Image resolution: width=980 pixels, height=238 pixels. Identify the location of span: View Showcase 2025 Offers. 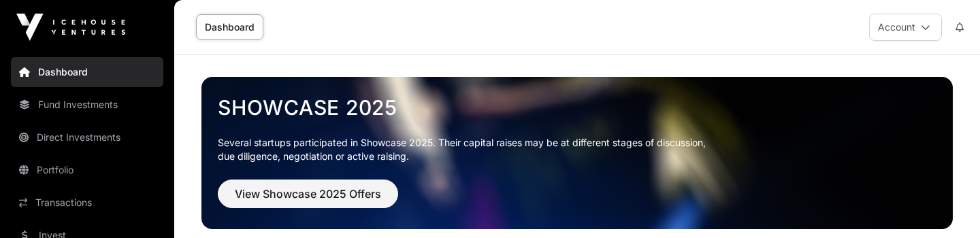
(307, 194).